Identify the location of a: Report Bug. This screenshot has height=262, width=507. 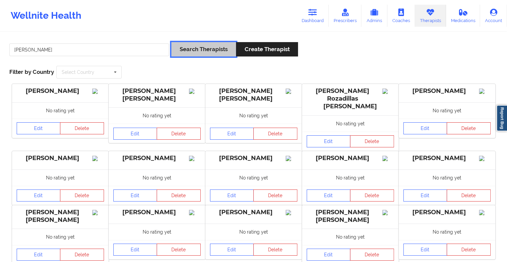
(502, 118).